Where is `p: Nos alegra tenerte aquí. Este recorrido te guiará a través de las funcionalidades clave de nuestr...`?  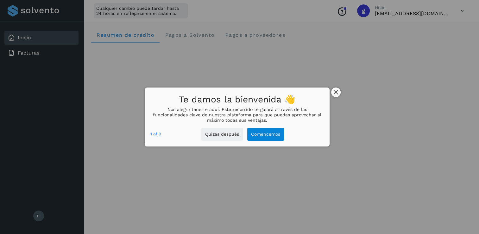
p: Nos alegra tenerte aquí. Este recorrido te guiará a través de las funcionalidades clave de nuestr... is located at coordinates (237, 115).